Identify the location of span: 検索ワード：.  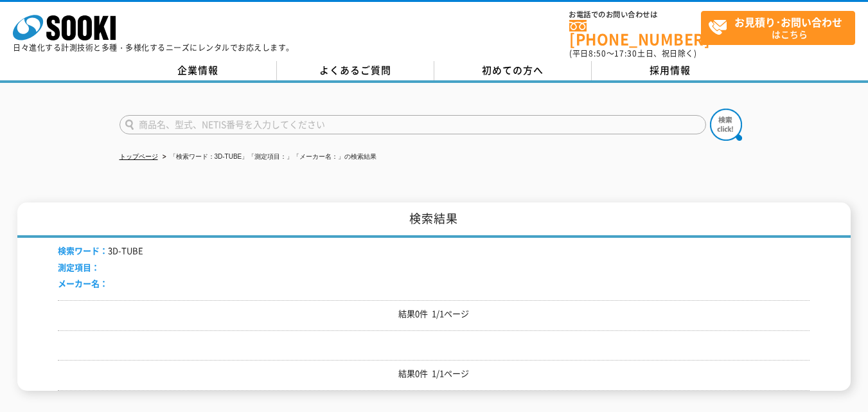
(83, 250).